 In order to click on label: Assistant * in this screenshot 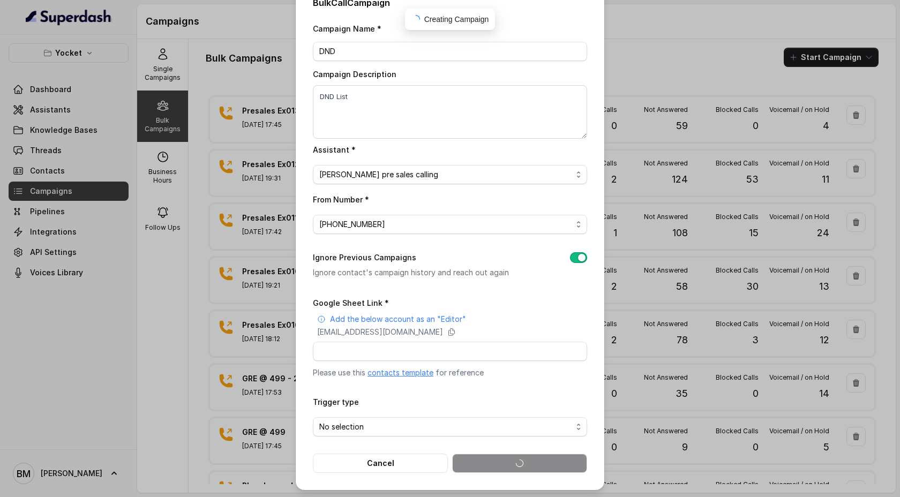, I will do `click(334, 150)`.